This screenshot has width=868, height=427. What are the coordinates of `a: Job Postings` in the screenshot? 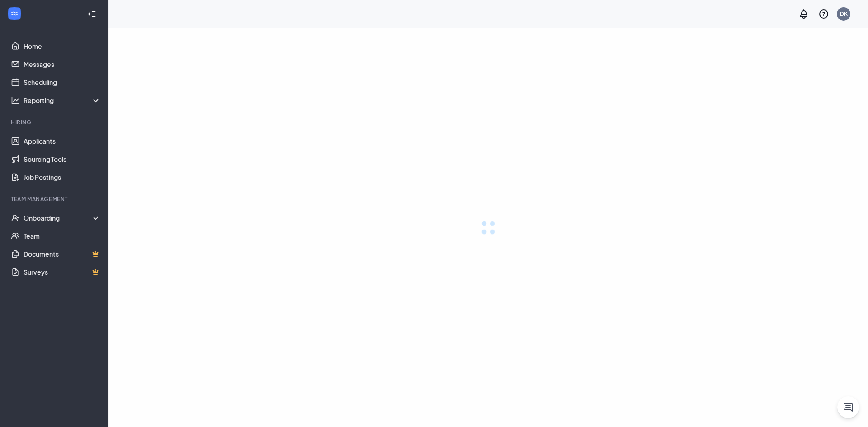 It's located at (62, 177).